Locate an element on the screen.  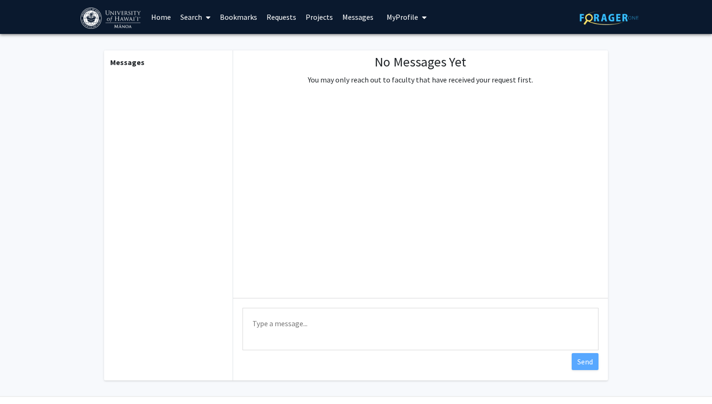
a: Home is located at coordinates (161, 17).